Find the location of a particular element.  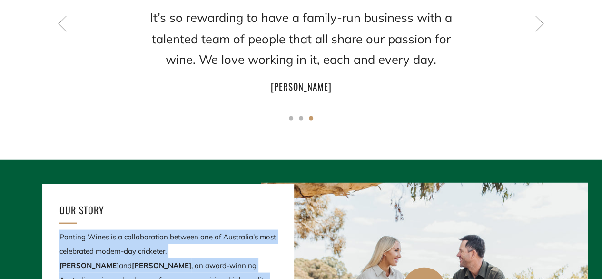

button: 1 is located at coordinates (291, 118).